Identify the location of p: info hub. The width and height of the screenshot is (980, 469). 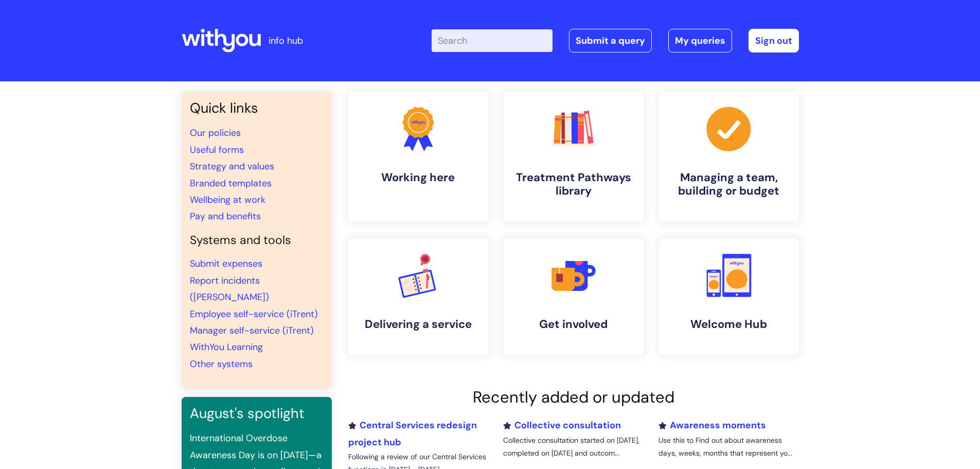
(285, 41).